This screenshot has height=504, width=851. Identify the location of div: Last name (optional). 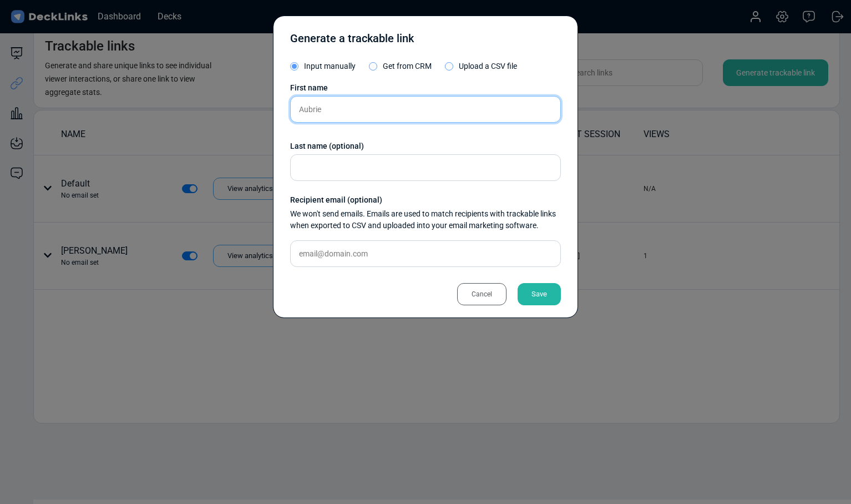
(426, 146).